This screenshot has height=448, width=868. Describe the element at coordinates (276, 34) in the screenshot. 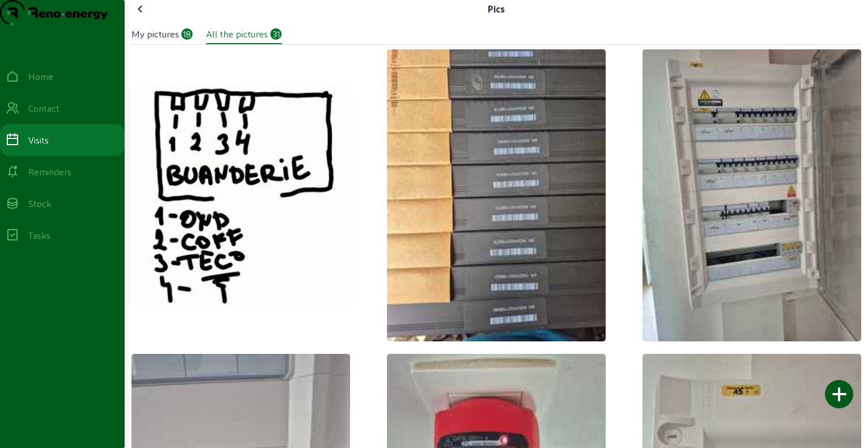

I see `div: 31` at that location.